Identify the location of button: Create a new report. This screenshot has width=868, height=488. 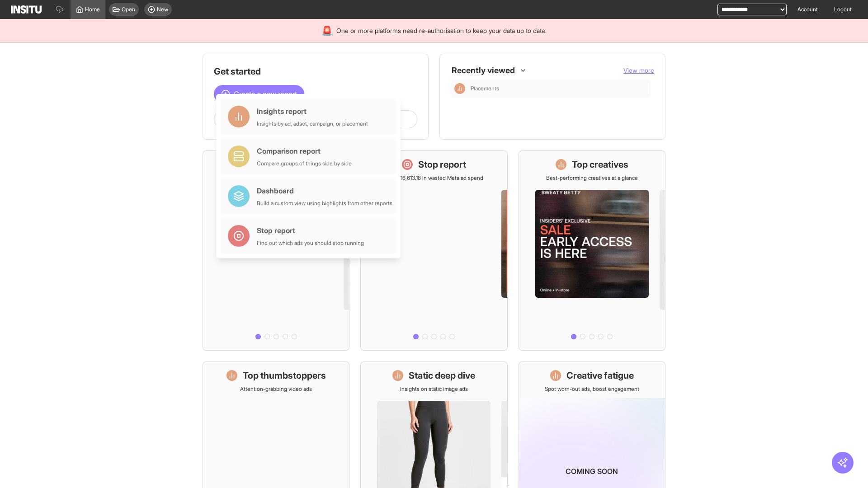
(259, 94).